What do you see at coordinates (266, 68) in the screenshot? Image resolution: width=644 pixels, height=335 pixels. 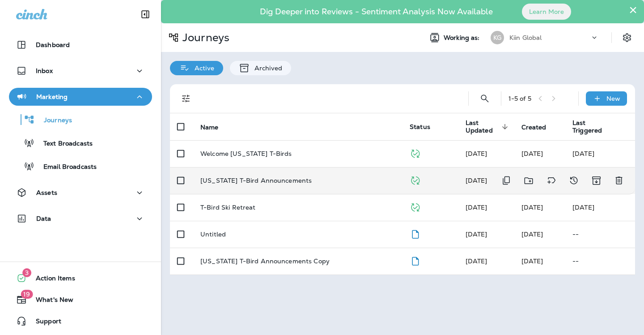 I see `p: Archived` at bounding box center [266, 68].